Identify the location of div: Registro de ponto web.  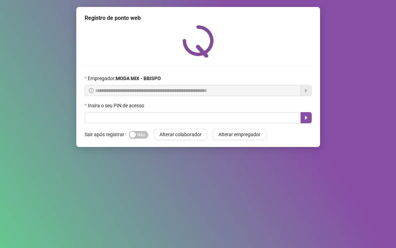
(198, 18).